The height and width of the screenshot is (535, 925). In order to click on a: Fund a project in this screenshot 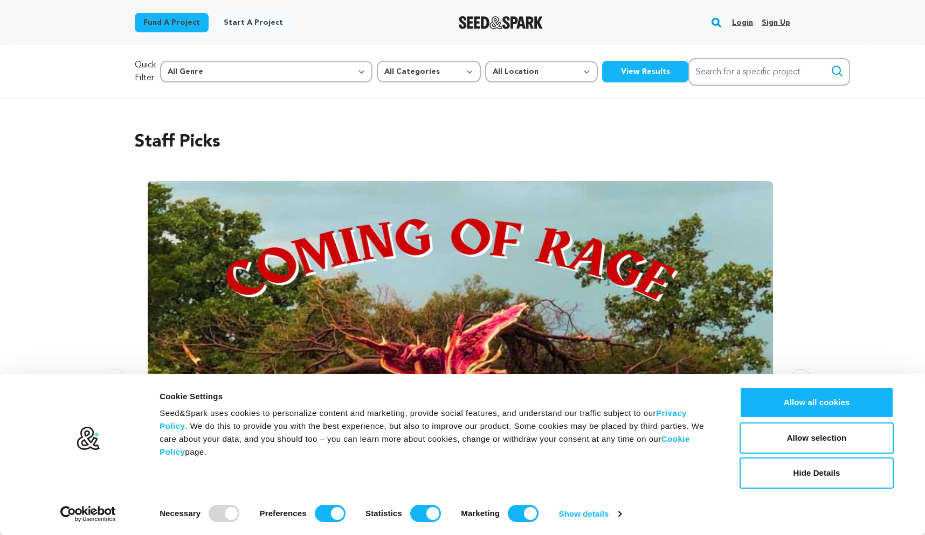, I will do `click(171, 23)`.